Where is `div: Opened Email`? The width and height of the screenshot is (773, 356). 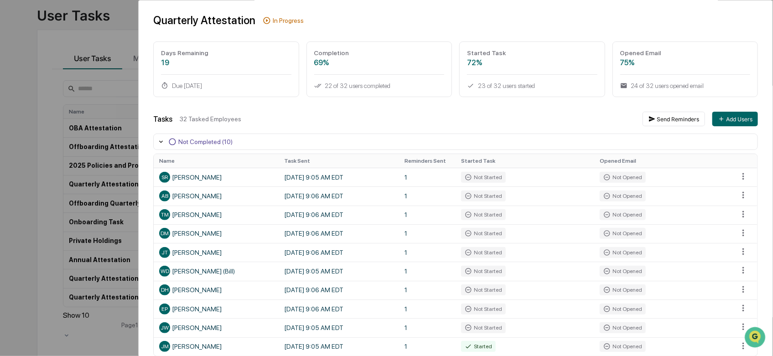
div: Opened Email is located at coordinates (685, 53).